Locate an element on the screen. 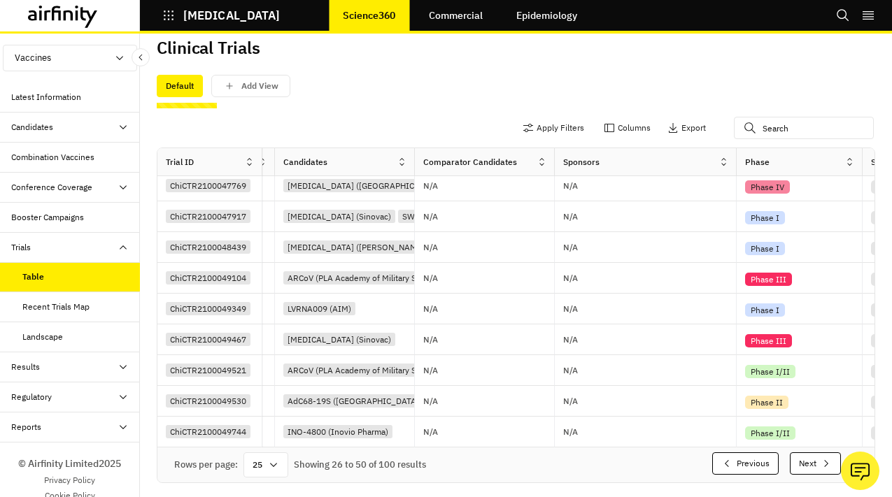  div: 25 is located at coordinates (266, 465).